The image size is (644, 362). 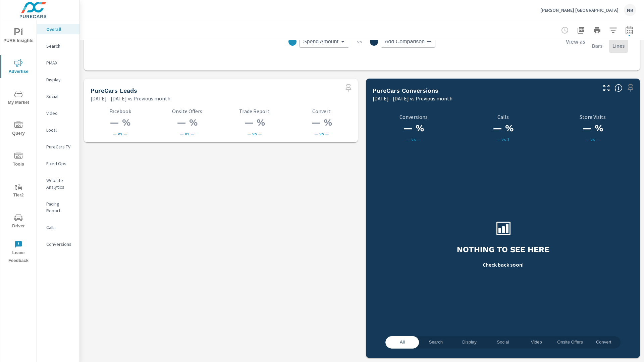 What do you see at coordinates (58, 207) in the screenshot?
I see `div: Pacing Report` at bounding box center [58, 207].